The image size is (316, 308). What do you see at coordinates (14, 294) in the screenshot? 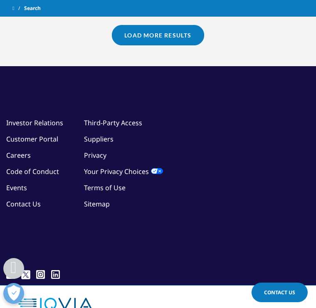
I see `button: Open Preferences` at bounding box center [14, 294].